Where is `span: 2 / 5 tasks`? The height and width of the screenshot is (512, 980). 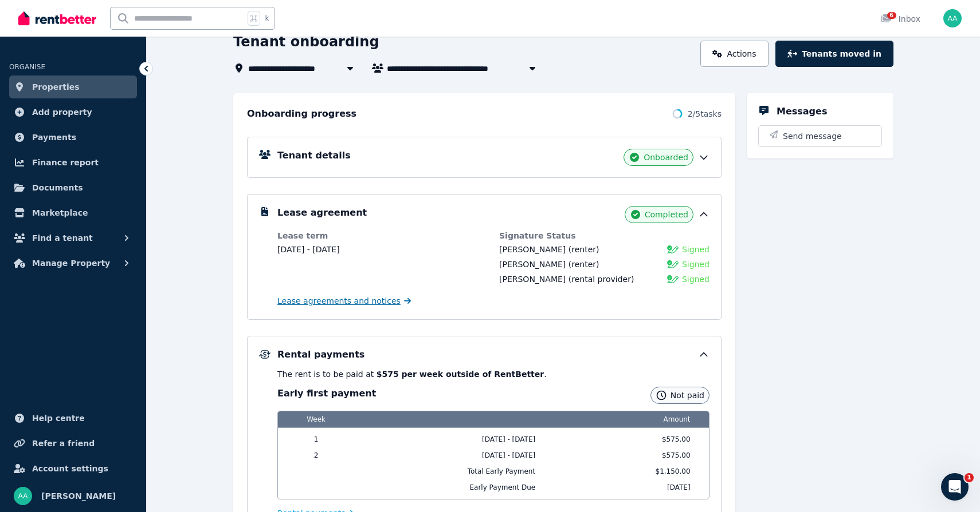 span: 2 / 5 tasks is located at coordinates (704, 114).